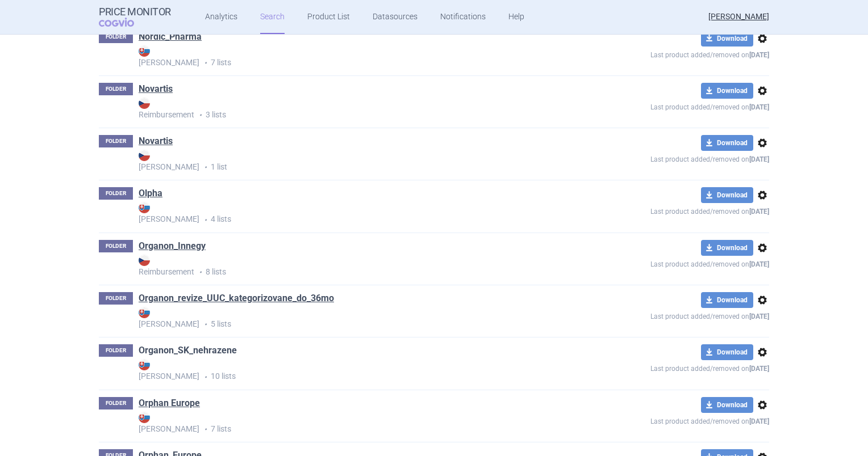  I want to click on p: 10 lists, so click(353, 371).